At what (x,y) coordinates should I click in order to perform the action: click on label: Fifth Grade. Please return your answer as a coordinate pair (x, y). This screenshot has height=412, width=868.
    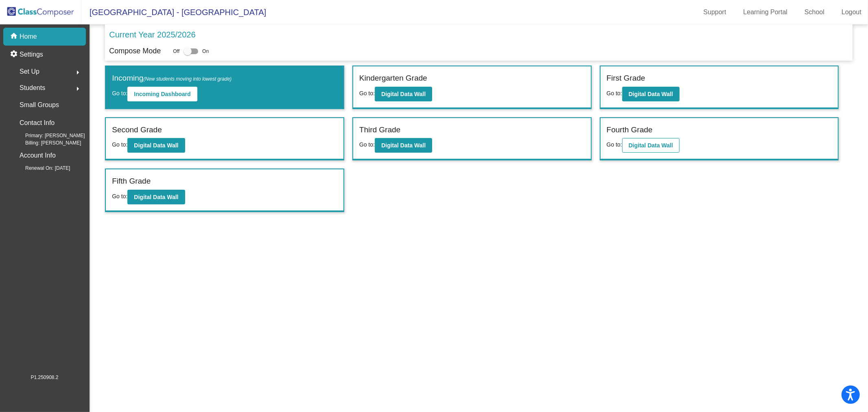
    Looking at the image, I should click on (131, 181).